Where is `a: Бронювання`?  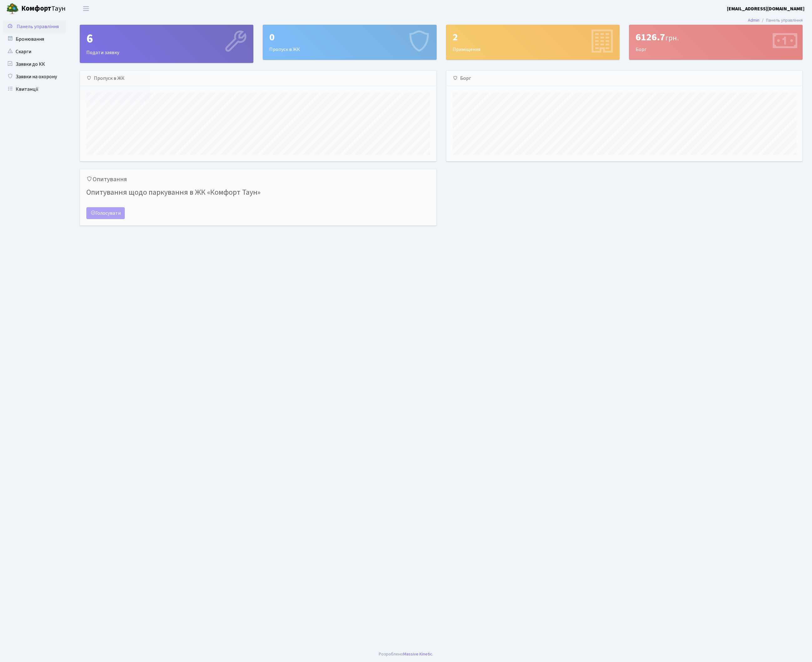 a: Бронювання is located at coordinates (34, 39).